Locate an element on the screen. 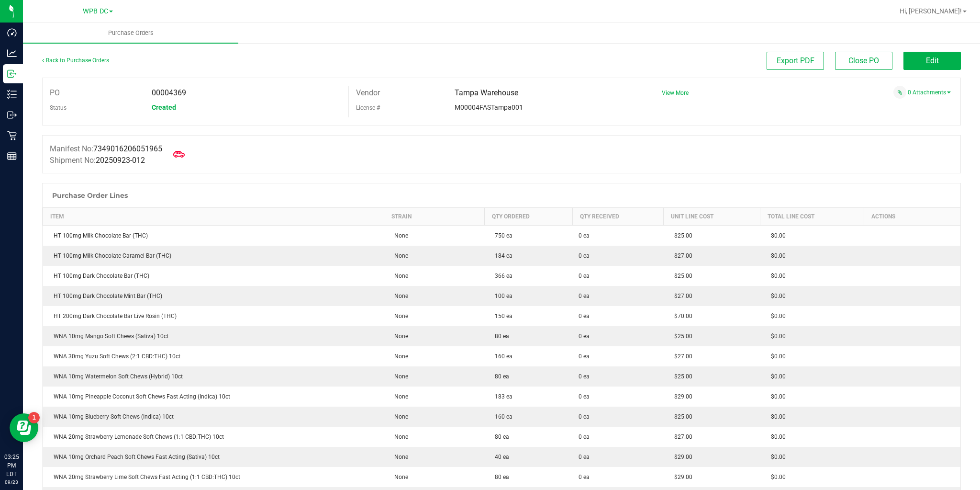  th: Strain is located at coordinates (434, 216).